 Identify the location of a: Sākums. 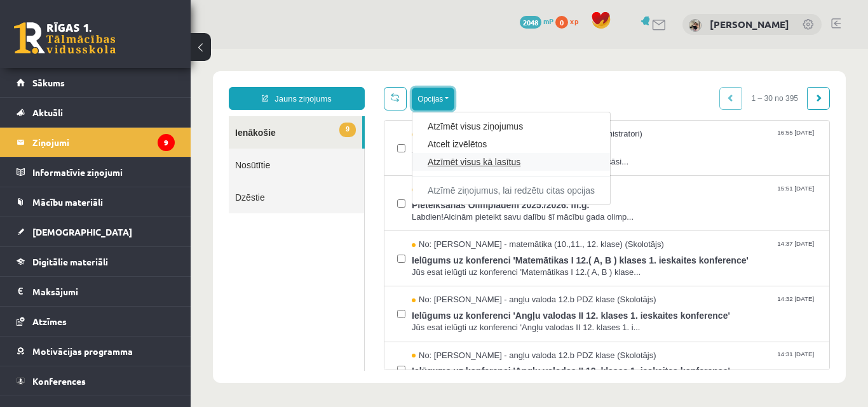
(95, 82).